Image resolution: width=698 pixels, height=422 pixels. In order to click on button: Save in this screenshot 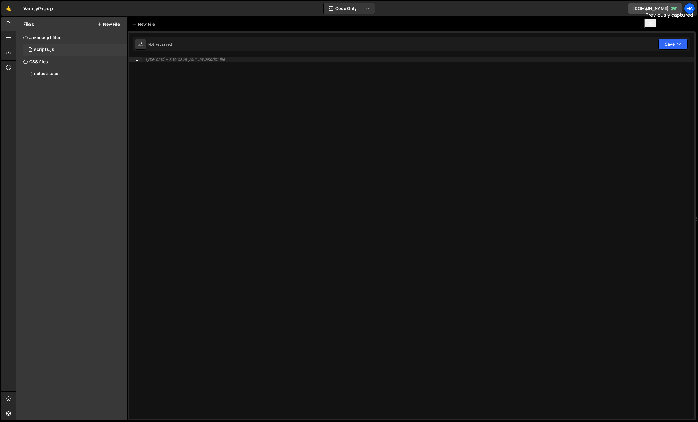, I will do `click(673, 44)`.